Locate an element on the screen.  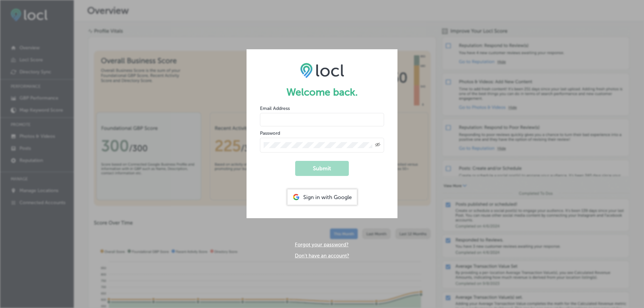
button: Submit is located at coordinates (322, 168).